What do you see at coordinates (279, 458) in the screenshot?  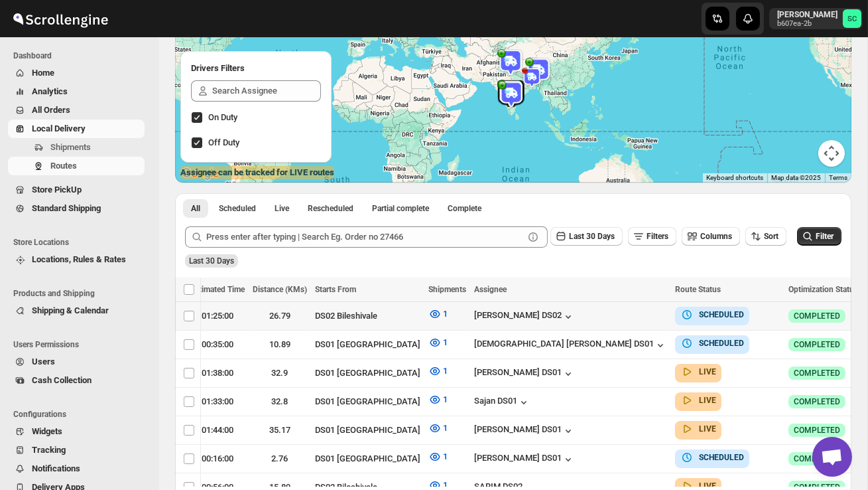 I see `div: 2.76` at bounding box center [279, 458].